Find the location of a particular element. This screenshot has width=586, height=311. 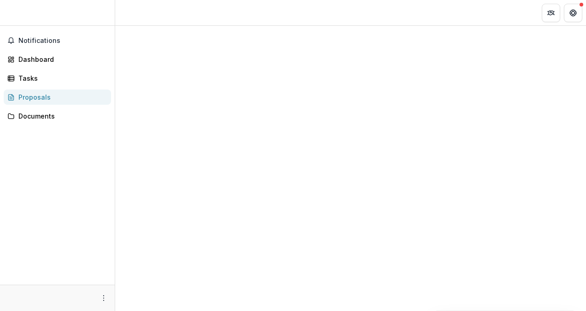

button: Get Help is located at coordinates (573, 13).